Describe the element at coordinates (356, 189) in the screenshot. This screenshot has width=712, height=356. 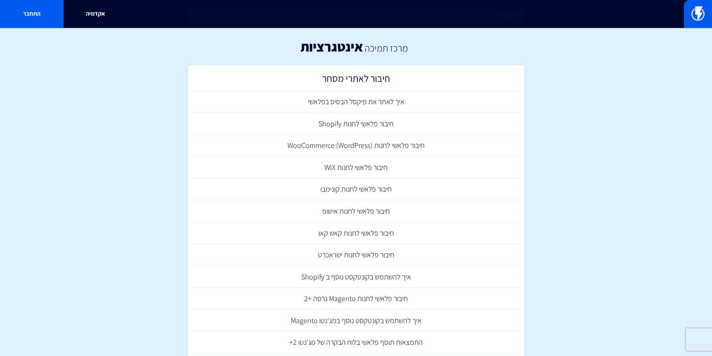
I see `a: חיבור פלאשי לחנות קונימבו` at that location.